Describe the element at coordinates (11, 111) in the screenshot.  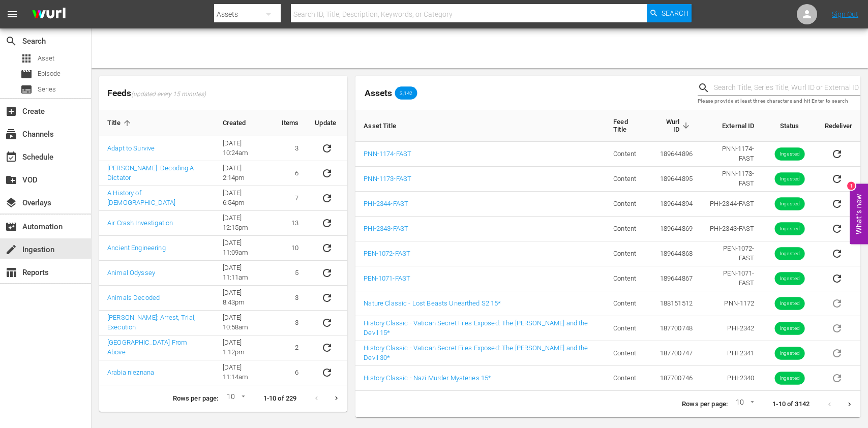
I see `span: Create` at that location.